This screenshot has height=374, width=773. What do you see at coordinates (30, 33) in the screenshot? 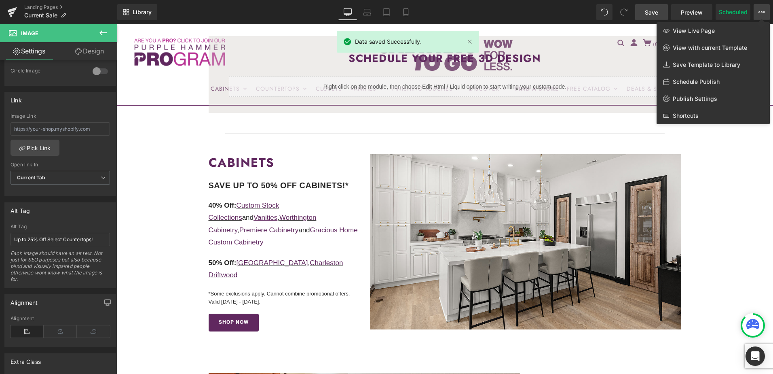
I see `span: Image` at bounding box center [30, 33].